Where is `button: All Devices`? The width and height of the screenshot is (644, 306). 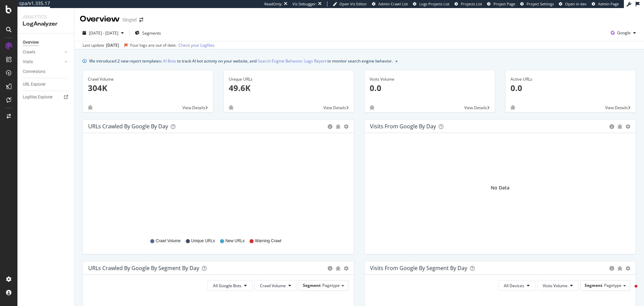 button: All Devices is located at coordinates (517, 285).